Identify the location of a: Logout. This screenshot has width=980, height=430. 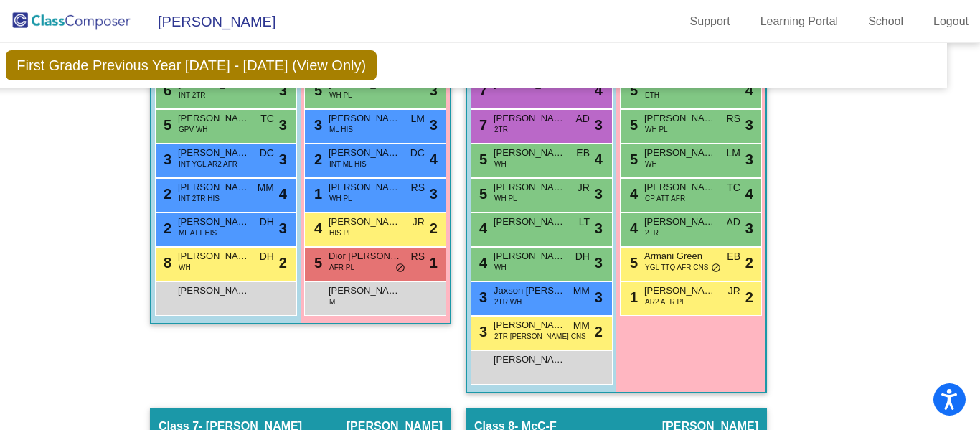
(950, 21).